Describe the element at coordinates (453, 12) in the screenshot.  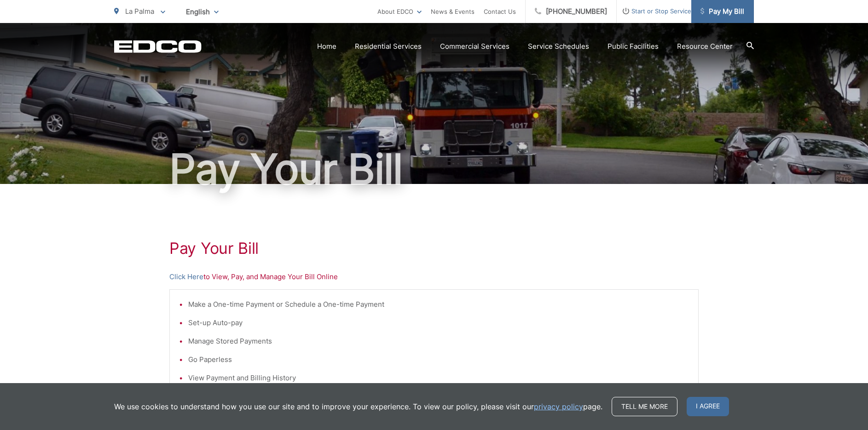
I see `a: News & Events` at that location.